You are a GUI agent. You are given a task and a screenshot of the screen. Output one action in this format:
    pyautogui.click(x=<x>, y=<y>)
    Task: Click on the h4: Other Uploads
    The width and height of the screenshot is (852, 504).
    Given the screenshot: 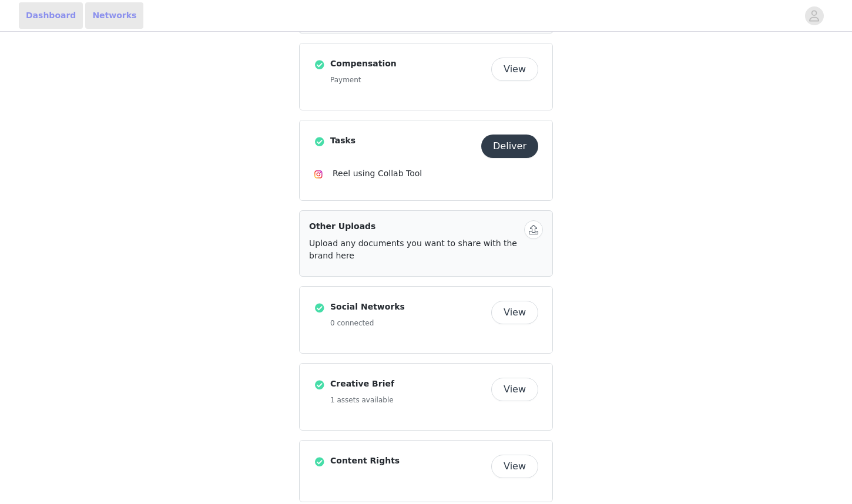 What is the action you would take?
    pyautogui.click(x=414, y=226)
    